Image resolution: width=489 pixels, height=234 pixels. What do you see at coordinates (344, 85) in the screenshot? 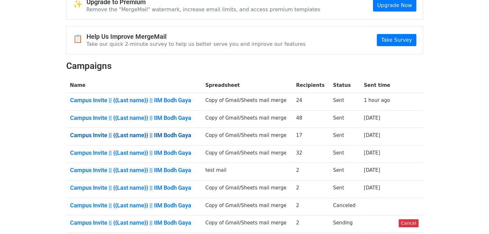
I see `th: Status` at bounding box center [344, 85].